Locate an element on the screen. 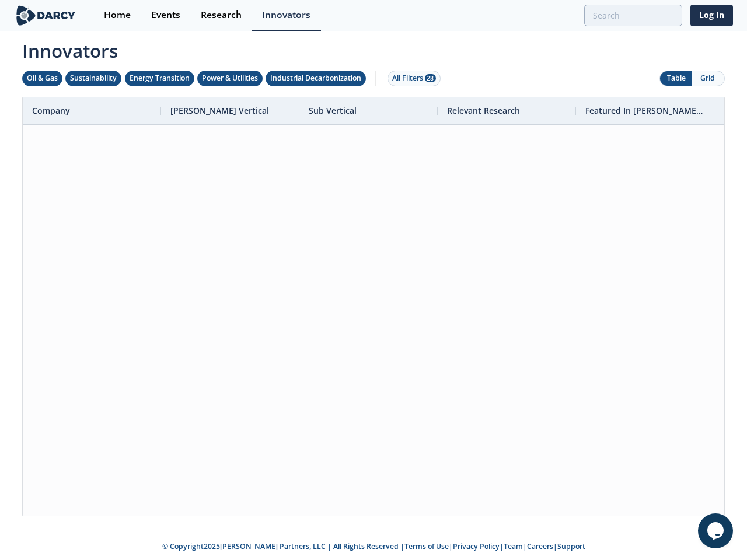 The image size is (747, 560). div: Events is located at coordinates (166, 15).